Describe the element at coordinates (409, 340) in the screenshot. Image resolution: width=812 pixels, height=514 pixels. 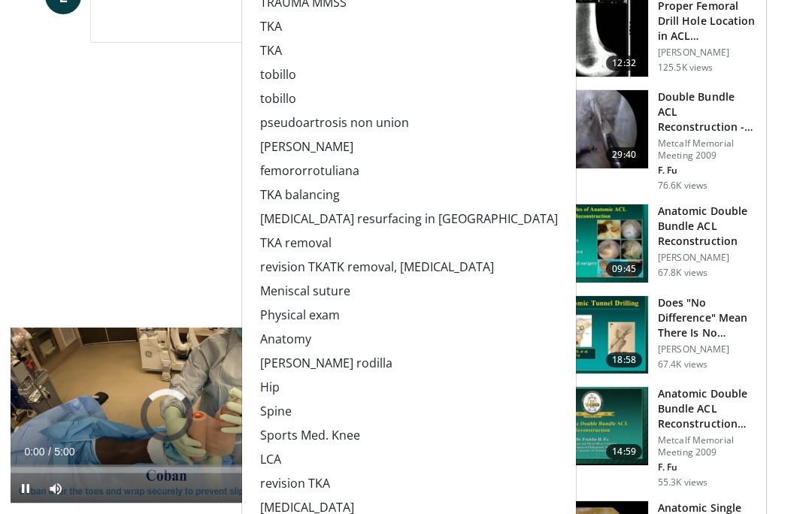
I see `a: Anatomy` at that location.